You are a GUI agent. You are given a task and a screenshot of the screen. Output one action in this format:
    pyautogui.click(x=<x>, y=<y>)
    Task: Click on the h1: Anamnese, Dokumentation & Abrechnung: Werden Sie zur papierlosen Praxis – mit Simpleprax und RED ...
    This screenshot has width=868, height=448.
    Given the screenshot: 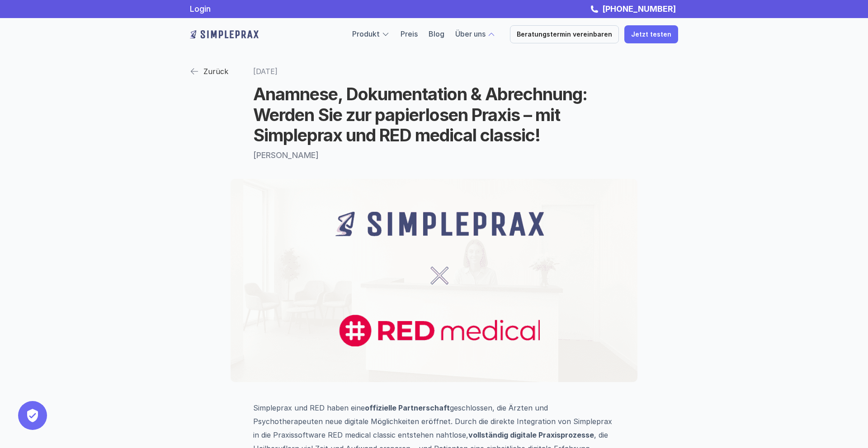 What is the action you would take?
    pyautogui.click(x=434, y=115)
    